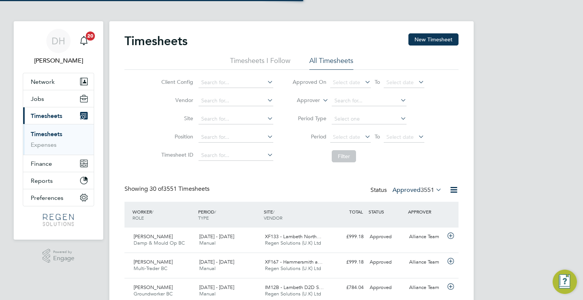 This screenshot has height=300, width=583. Describe the element at coordinates (153, 294) in the screenshot. I see `span: Groundworker BC` at that location.